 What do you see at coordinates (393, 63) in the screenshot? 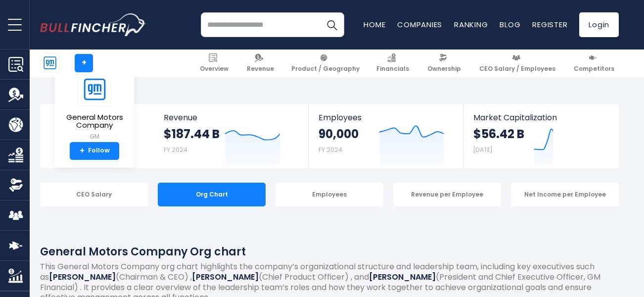
I see `a: Financials` at bounding box center [393, 63].